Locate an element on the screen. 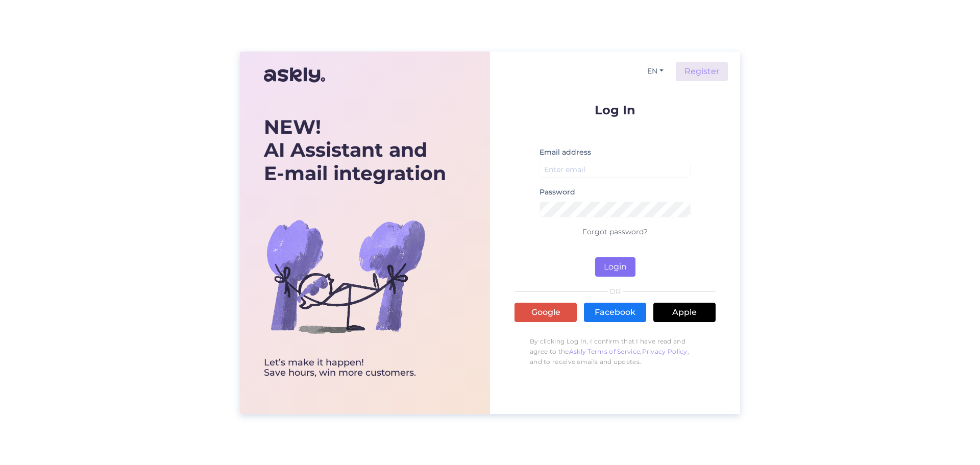  b: NEW! is located at coordinates (292, 127).